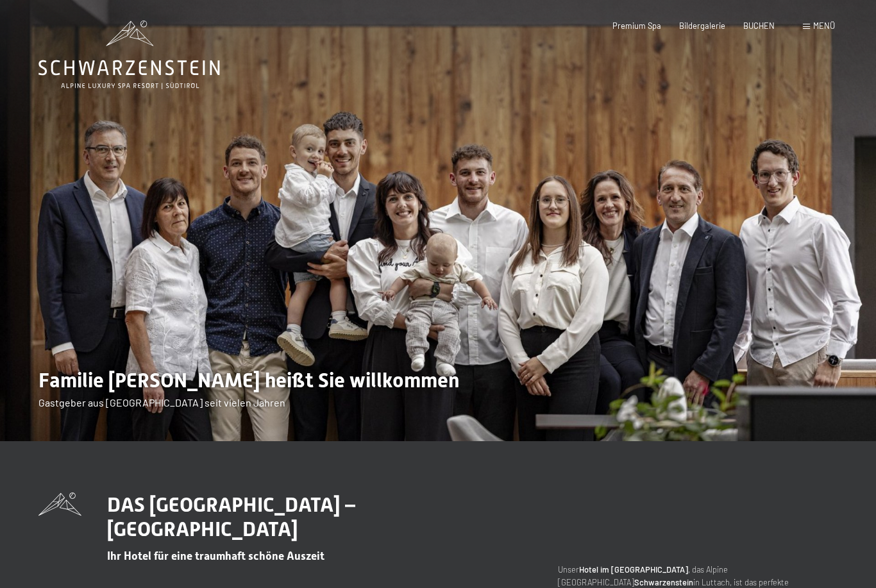  What do you see at coordinates (759, 25) in the screenshot?
I see `span: BUCHEN` at bounding box center [759, 25].